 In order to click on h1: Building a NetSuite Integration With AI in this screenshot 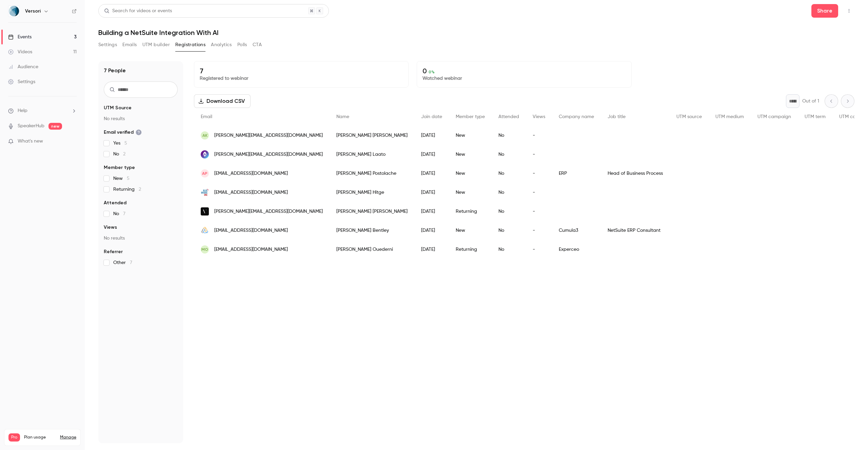, I will do `click(476, 32)`.